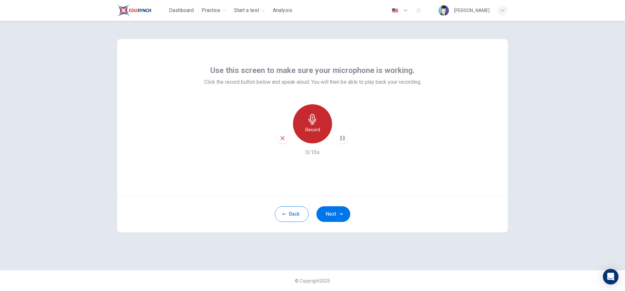  Describe the element at coordinates (211, 10) in the screenshot. I see `span: Practice` at that location.